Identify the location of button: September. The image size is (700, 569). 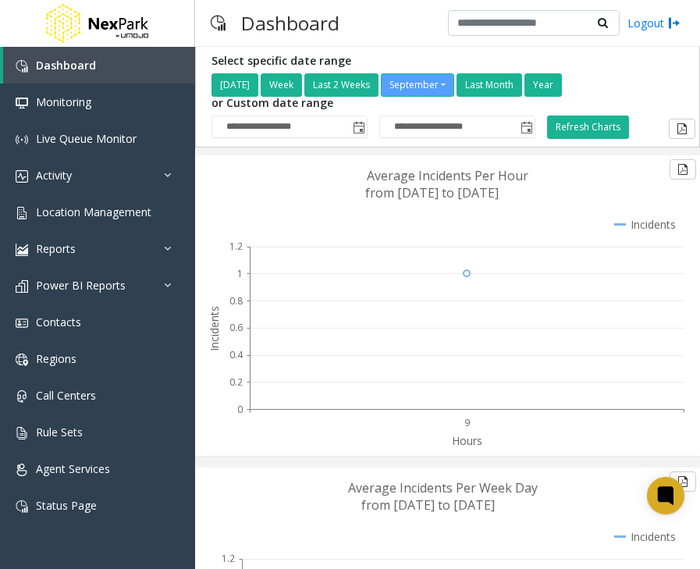
(417, 85).